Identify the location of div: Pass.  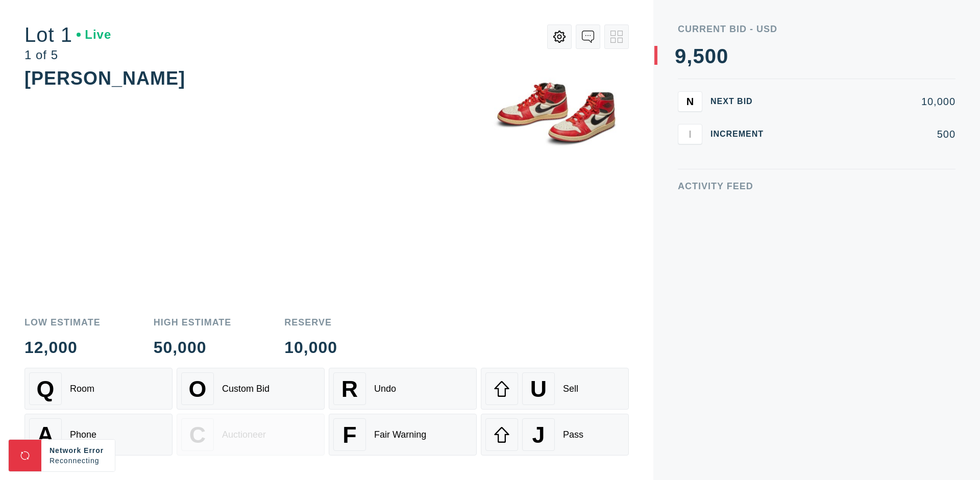
(573, 435).